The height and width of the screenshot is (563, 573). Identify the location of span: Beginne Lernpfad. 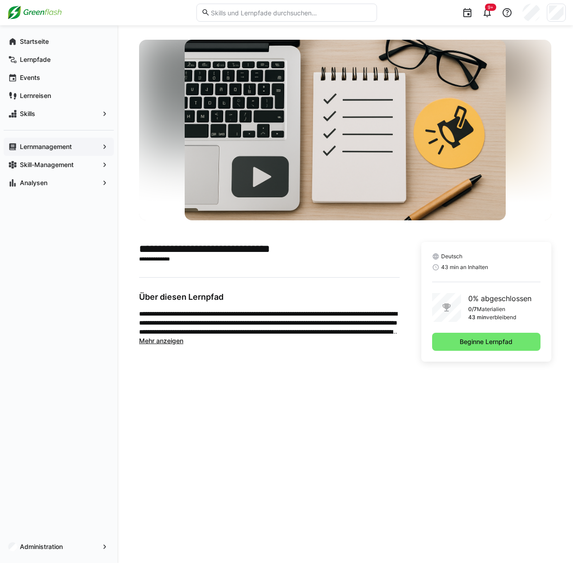
(486, 342).